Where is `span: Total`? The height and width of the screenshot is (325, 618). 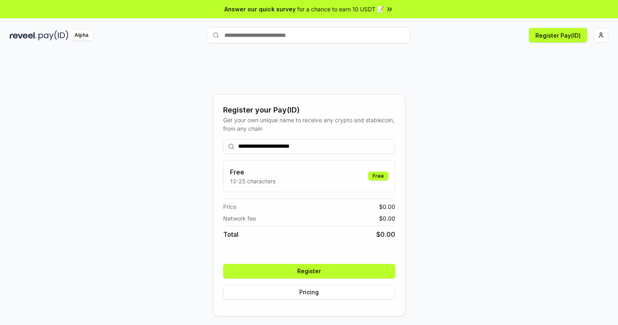
span: Total is located at coordinates (231, 234).